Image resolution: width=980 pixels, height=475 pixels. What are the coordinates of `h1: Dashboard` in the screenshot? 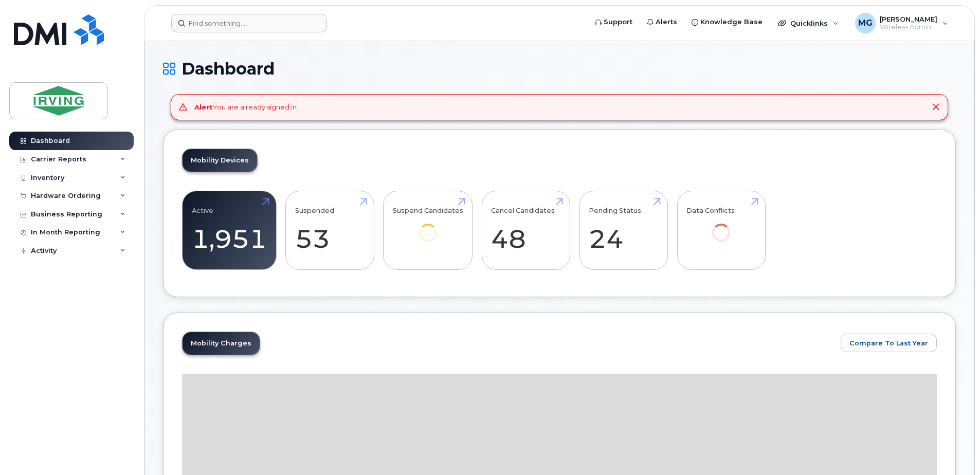 It's located at (560, 68).